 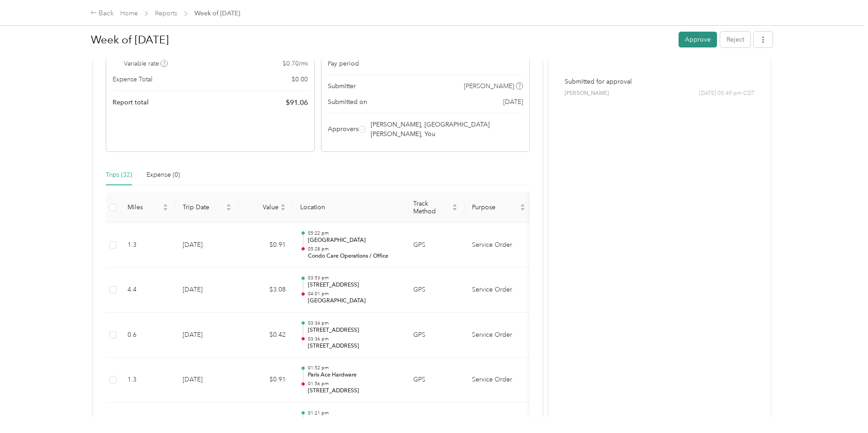 I want to click on span: Submitter, so click(x=342, y=86).